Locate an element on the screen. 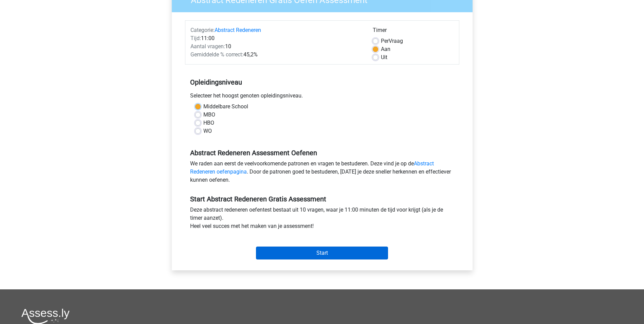 Image resolution: width=644 pixels, height=324 pixels. input: Start is located at coordinates (322, 253).